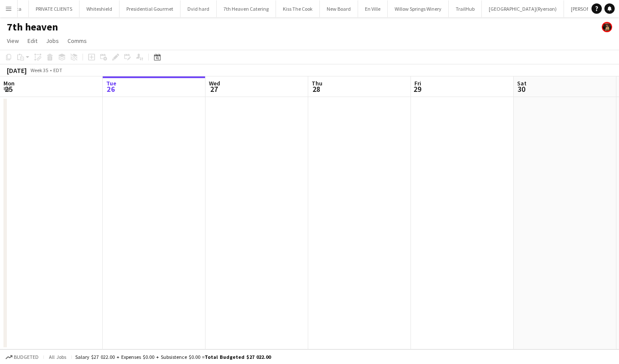  What do you see at coordinates (9, 84) in the screenshot?
I see `span: Mon` at bounding box center [9, 84].